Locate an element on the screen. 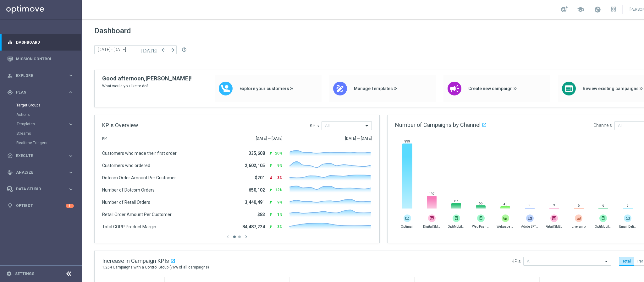 This screenshot has height=282, width=644. i: settings is located at coordinates (9, 274).